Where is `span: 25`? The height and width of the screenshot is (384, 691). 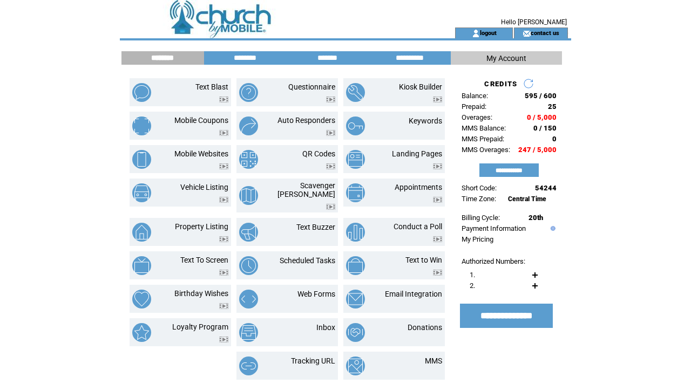
span: 25 is located at coordinates (552, 106).